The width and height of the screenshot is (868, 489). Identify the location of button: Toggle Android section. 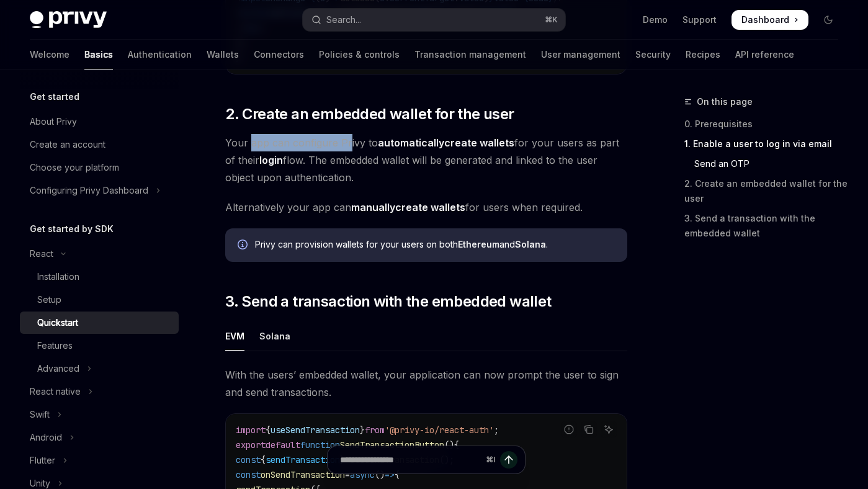
(100, 438).